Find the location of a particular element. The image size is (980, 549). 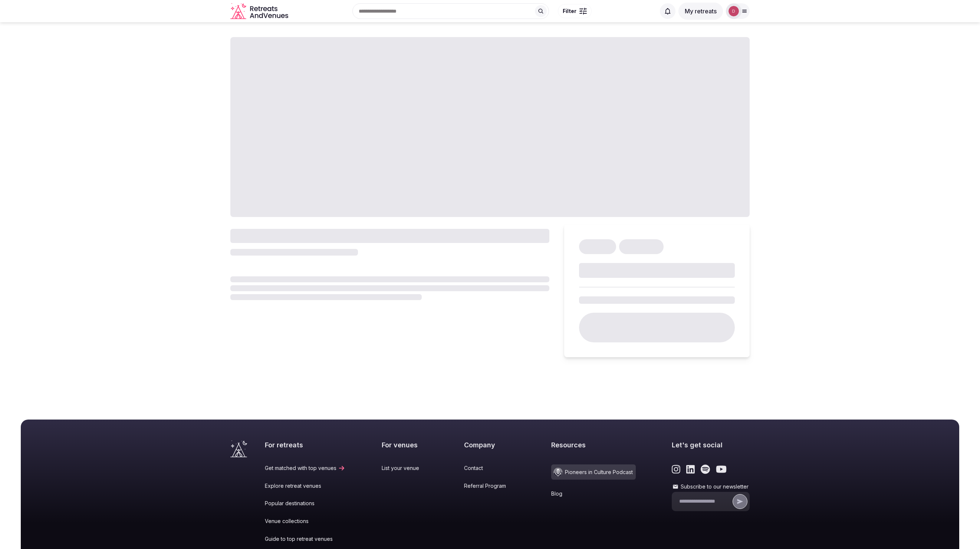

a: Pioneers in Culture Podcast is located at coordinates (593, 472).